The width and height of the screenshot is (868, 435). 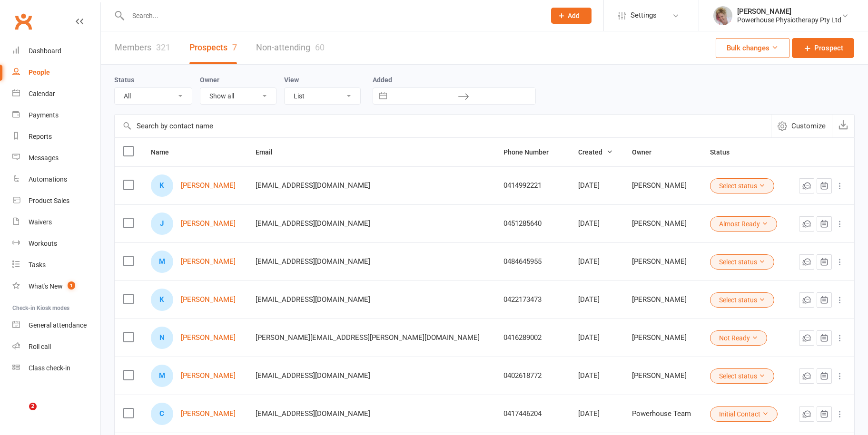 I want to click on div: Kerryne, so click(x=162, y=186).